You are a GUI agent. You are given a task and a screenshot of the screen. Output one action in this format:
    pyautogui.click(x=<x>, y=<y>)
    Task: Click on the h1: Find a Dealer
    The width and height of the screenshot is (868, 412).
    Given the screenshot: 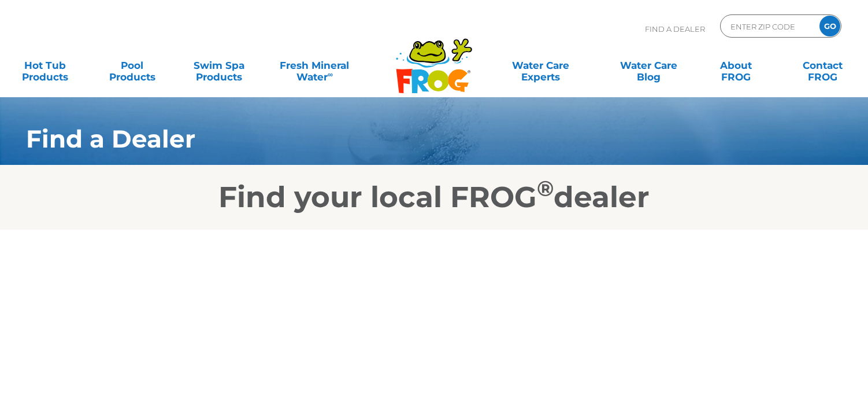 What is the action you would take?
    pyautogui.click(x=400, y=139)
    